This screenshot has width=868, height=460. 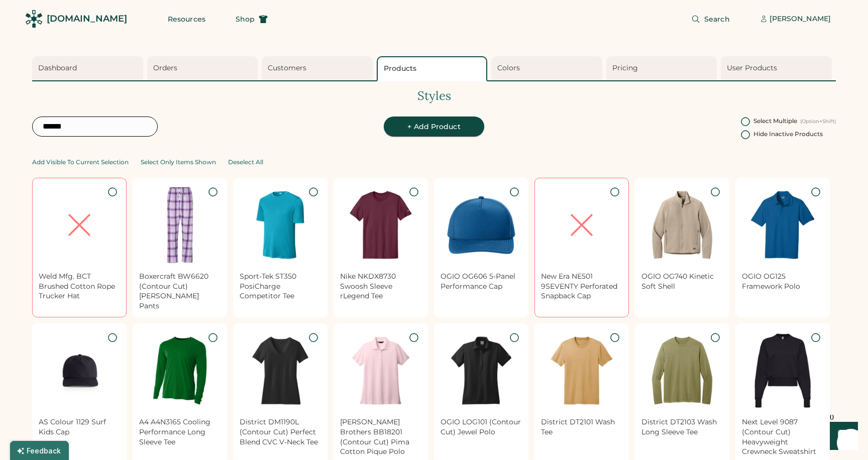 I want to click on div: Add Visible To Current Selection, so click(x=80, y=162).